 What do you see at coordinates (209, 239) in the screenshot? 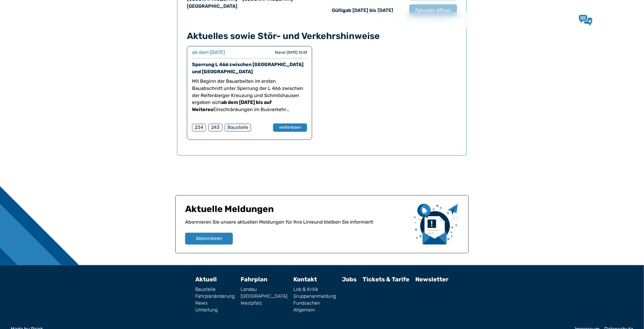
I see `button: Abonnieren` at bounding box center [209, 239].